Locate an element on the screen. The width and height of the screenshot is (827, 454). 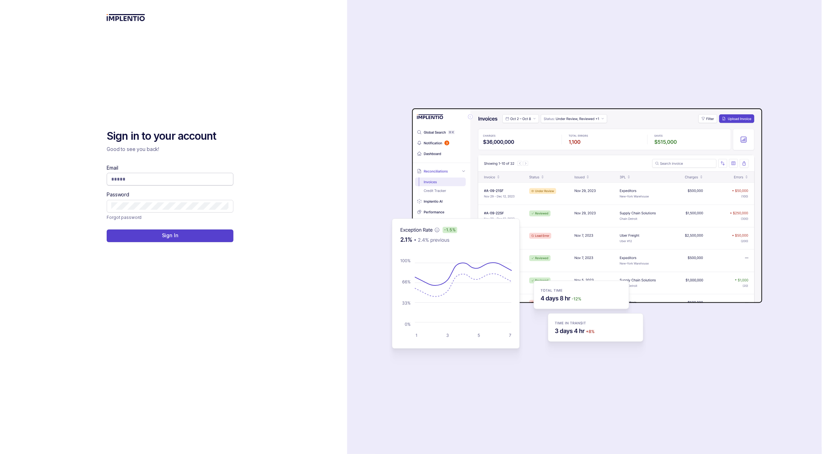
a: Link Forgot password is located at coordinates (124, 218).